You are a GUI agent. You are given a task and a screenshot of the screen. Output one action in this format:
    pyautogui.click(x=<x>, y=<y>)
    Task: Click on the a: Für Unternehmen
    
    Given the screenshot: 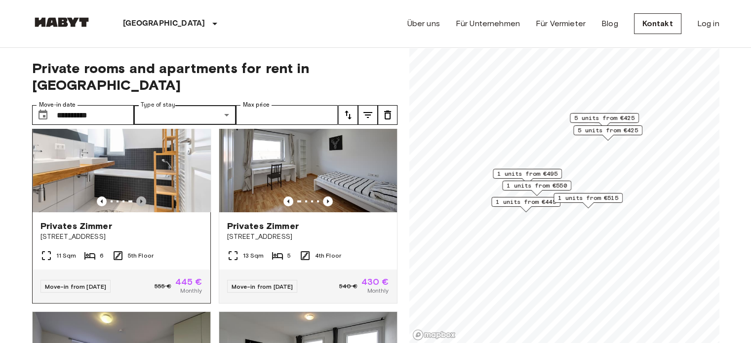 What is the action you would take?
    pyautogui.click(x=488, y=24)
    